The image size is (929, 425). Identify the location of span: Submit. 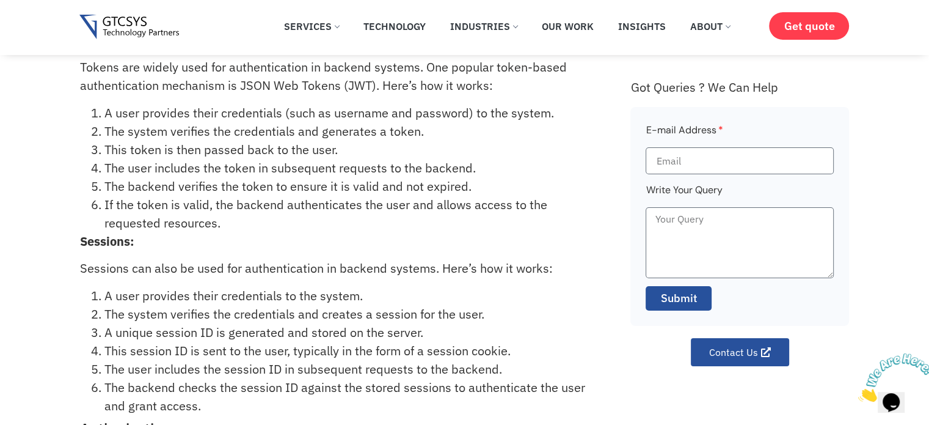
(679, 298).